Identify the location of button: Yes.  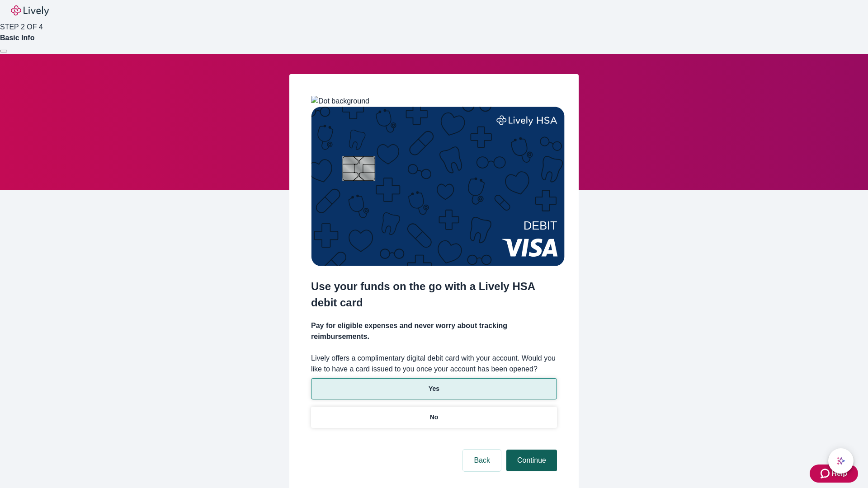
(434, 389).